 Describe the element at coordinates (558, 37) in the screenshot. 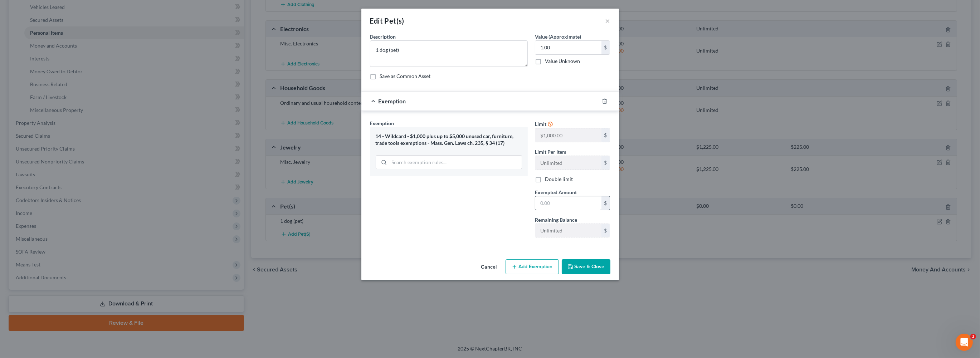

I see `label: Value (Approximate)` at that location.